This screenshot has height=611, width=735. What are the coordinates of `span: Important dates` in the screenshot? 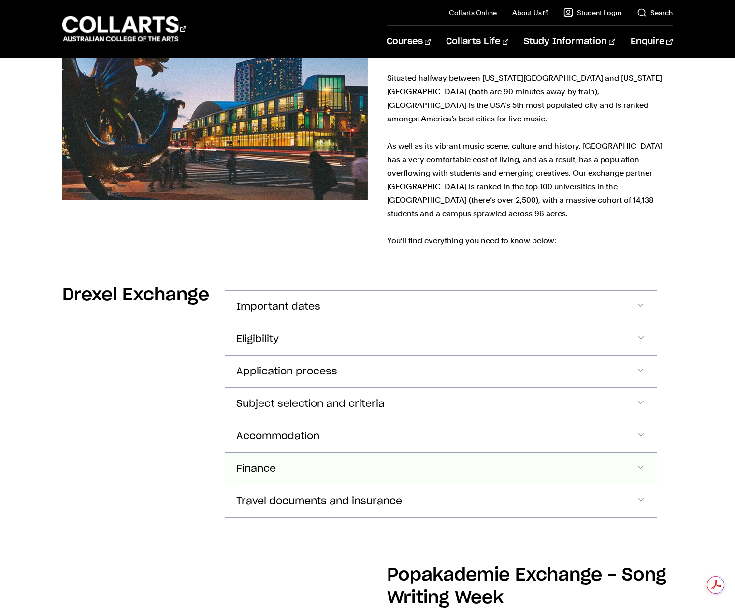 It's located at (279, 307).